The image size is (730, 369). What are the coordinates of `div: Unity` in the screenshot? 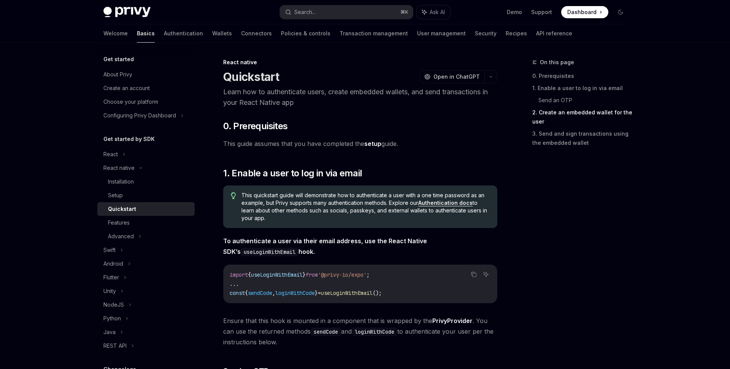 It's located at (109, 291).